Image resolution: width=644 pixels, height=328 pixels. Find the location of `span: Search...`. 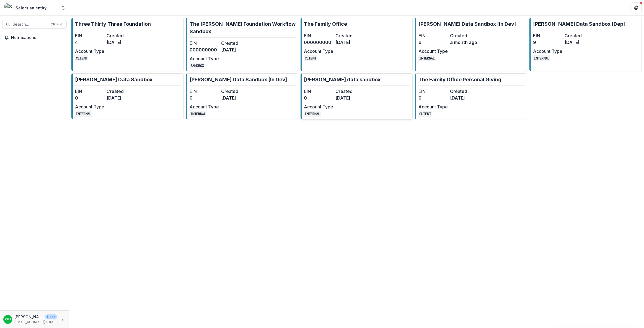

span: Search... is located at coordinates (30, 24).